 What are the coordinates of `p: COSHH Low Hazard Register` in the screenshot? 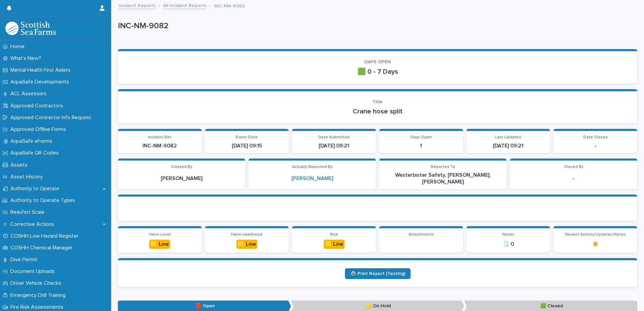 It's located at (46, 236).